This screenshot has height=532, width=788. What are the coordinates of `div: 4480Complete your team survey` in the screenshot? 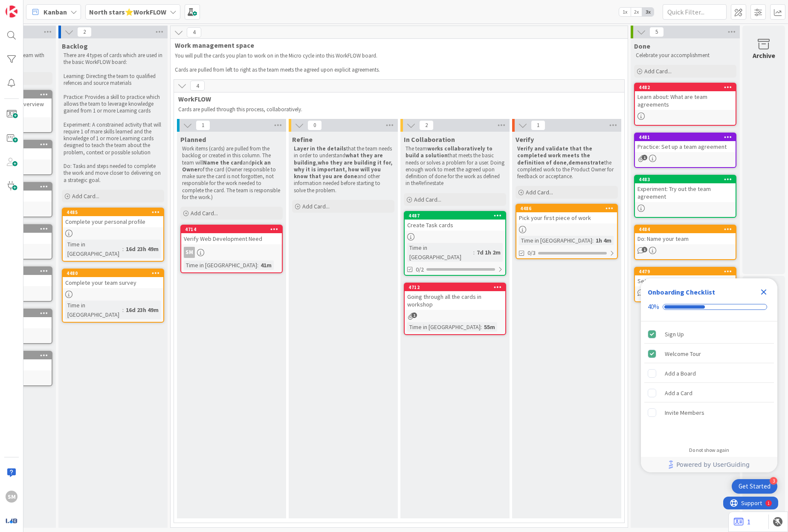 It's located at (113, 279).